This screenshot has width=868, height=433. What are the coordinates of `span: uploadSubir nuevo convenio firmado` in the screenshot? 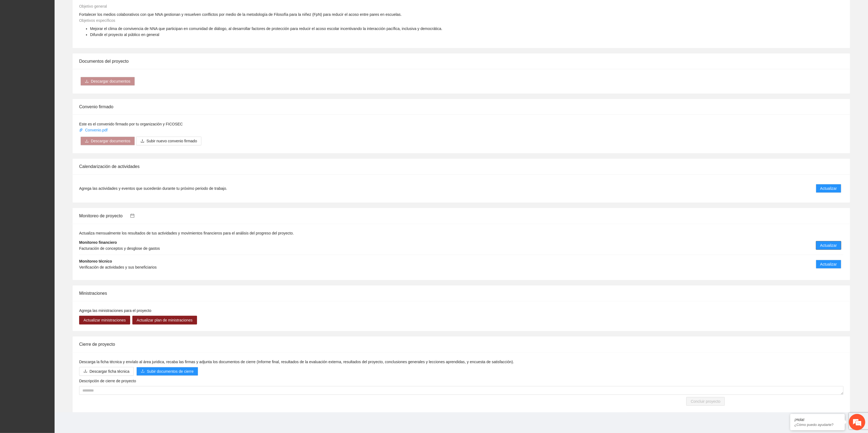 It's located at (169, 141).